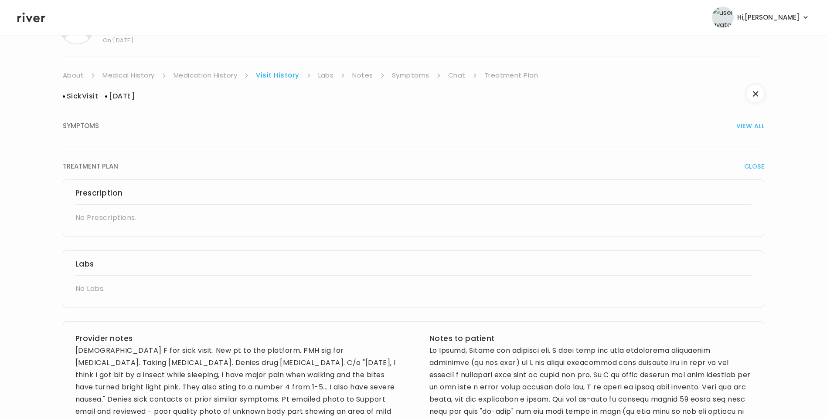 The height and width of the screenshot is (419, 827). Describe the element at coordinates (590, 339) in the screenshot. I see `h3: Notes to patient` at that location.